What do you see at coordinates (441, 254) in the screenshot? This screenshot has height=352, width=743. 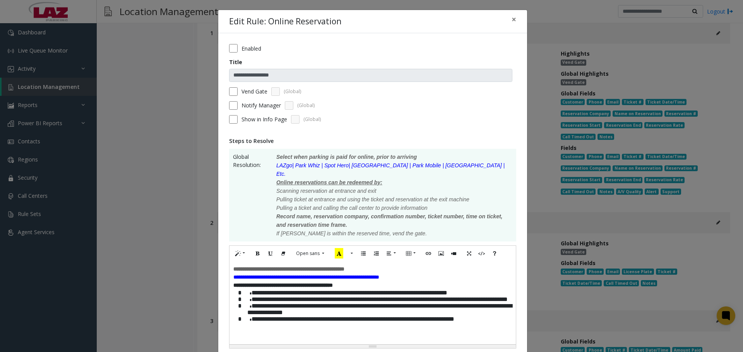 I see `button: Picture` at bounding box center [441, 254].